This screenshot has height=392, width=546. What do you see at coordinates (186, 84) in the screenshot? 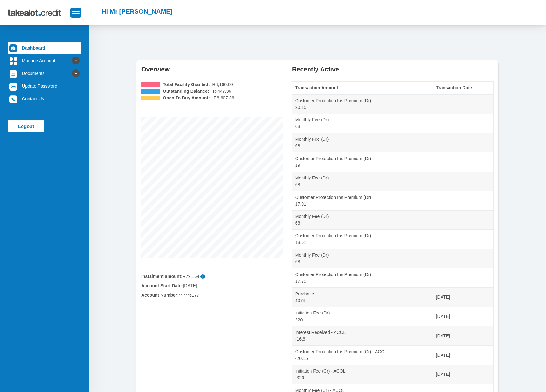
I see `b: Total Facility Granted:` at bounding box center [186, 84].